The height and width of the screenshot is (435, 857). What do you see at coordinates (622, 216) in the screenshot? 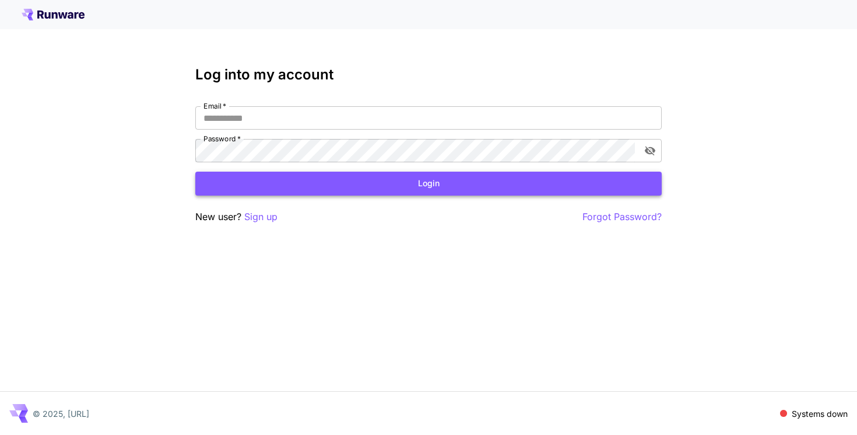
I see `button: Forgot Password?` at bounding box center [622, 216].